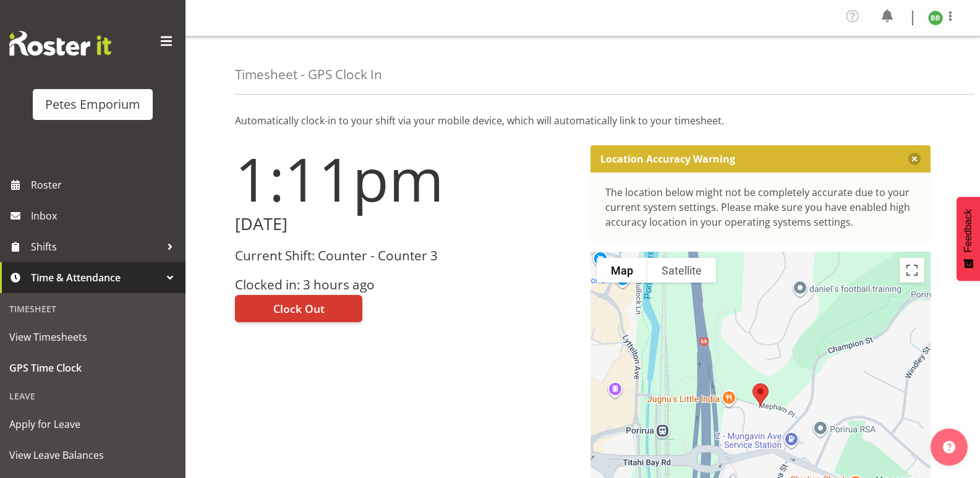 The height and width of the screenshot is (478, 980). What do you see at coordinates (968, 239) in the screenshot?
I see `button: Feedback - Show survey` at bounding box center [968, 239].